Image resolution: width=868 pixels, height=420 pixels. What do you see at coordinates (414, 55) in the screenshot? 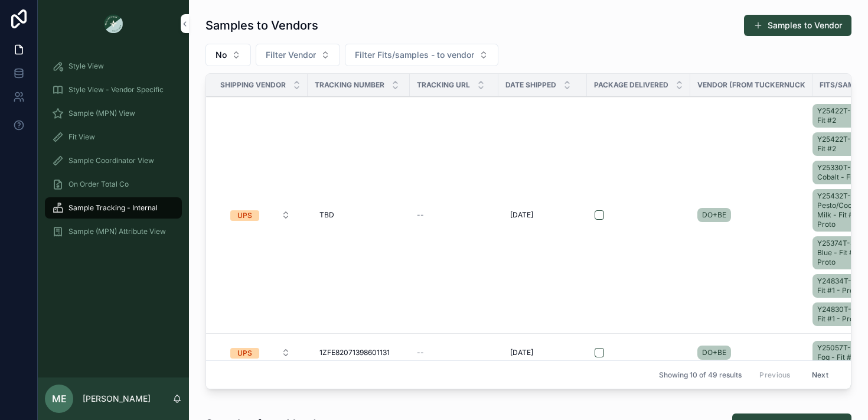
I see `span: Filter Fits/samples - to vendor` at bounding box center [414, 55].